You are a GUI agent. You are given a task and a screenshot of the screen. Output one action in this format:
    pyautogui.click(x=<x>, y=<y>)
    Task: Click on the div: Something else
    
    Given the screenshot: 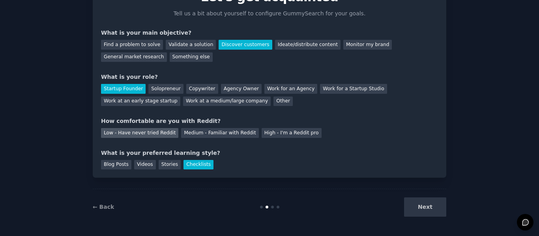 What is the action you would take?
    pyautogui.click(x=191, y=57)
    